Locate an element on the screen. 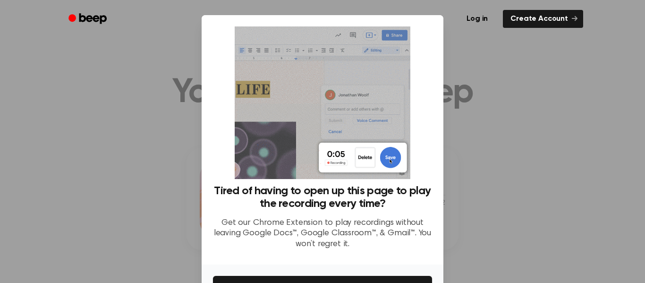  h3: Tired of having to open up this page to play the recording every time? is located at coordinates (323, 197).